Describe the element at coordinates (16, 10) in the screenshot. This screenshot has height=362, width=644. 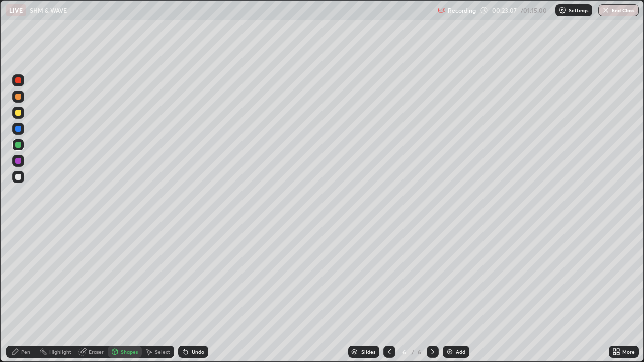
I see `p: LIVE` at that location.